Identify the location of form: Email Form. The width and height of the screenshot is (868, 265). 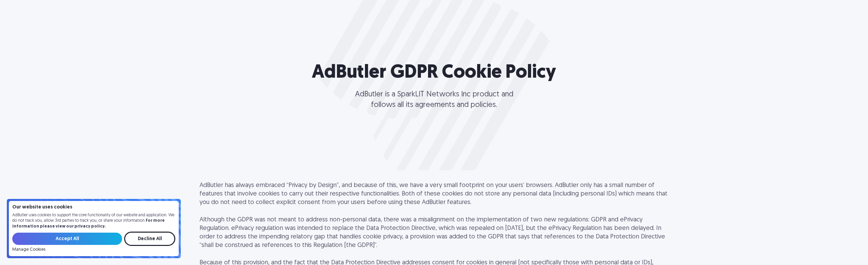
(94, 242).